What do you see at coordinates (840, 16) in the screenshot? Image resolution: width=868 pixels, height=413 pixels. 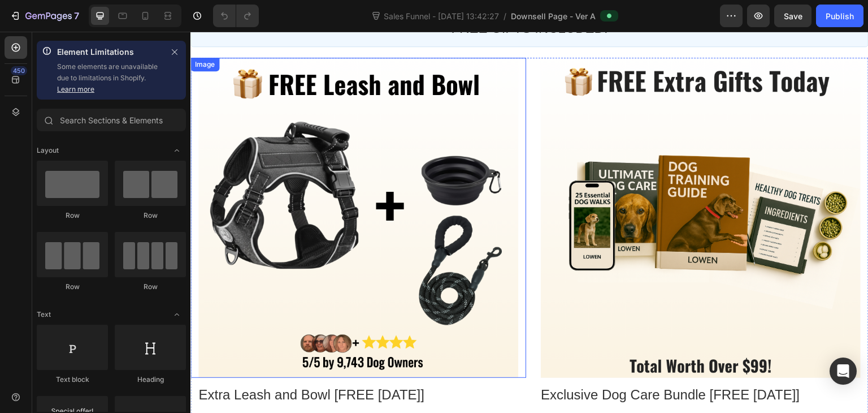 I see `div: Publish` at bounding box center [840, 16].